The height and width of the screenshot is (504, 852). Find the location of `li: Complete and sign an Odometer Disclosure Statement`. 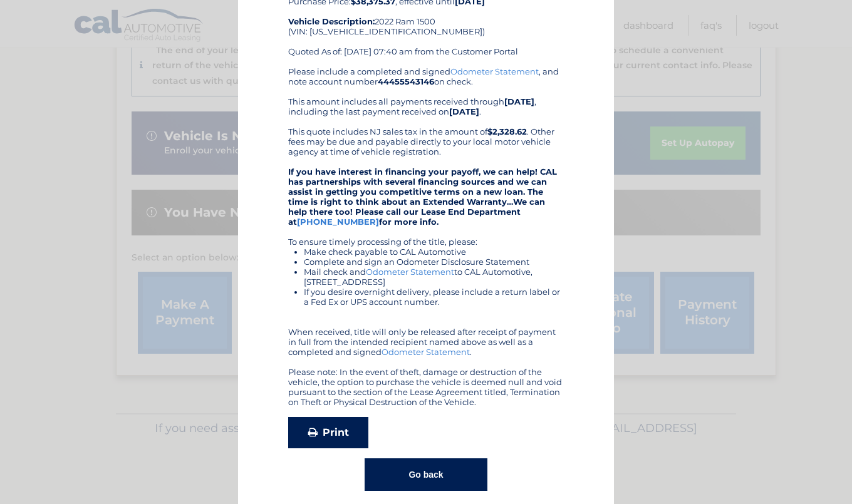

li: Complete and sign an Odometer Disclosure Statement is located at coordinates (434, 262).